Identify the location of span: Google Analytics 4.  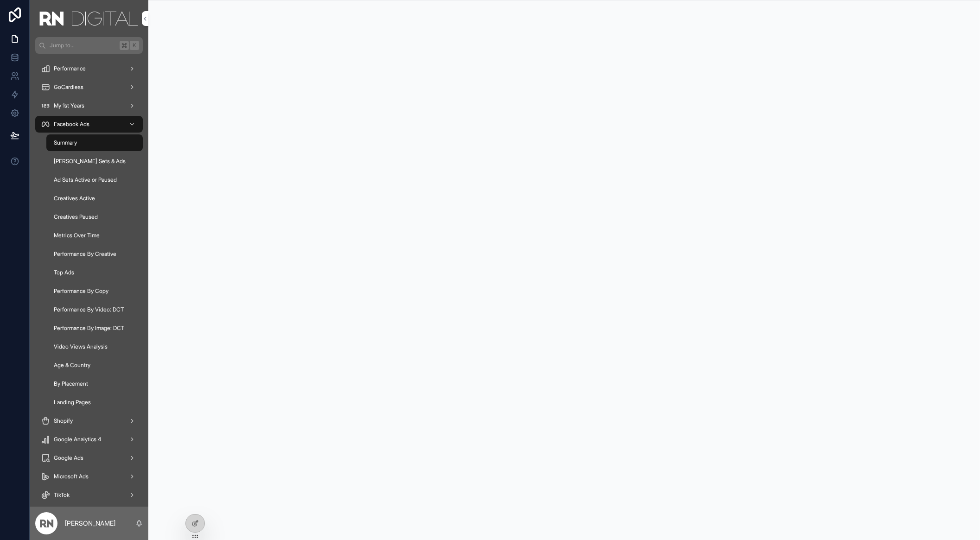
(77, 439).